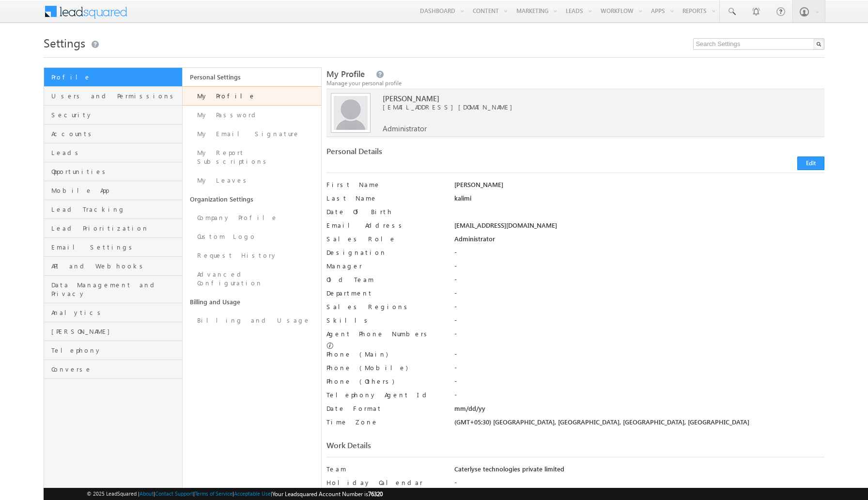 This screenshot has width=868, height=500. Describe the element at coordinates (252, 96) in the screenshot. I see `a: My Profile` at that location.